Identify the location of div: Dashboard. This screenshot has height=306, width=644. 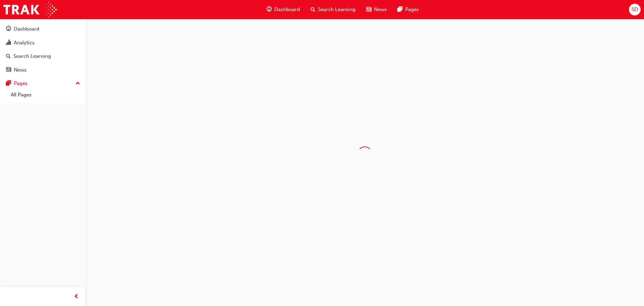
(27, 29).